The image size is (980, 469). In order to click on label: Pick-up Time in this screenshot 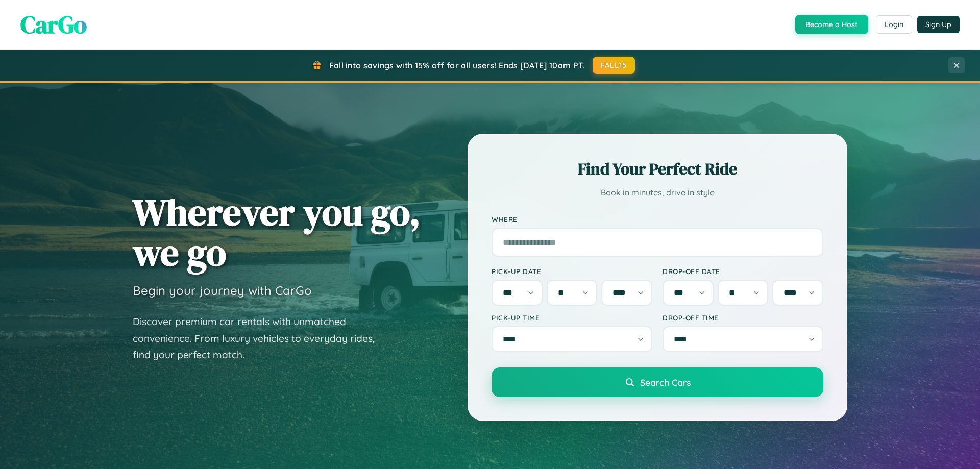, I will do `click(571, 317)`.